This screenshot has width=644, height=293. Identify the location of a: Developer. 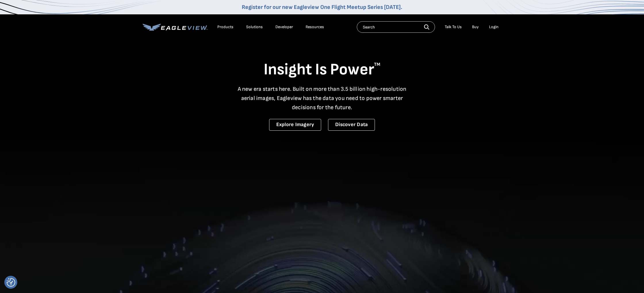
(284, 27).